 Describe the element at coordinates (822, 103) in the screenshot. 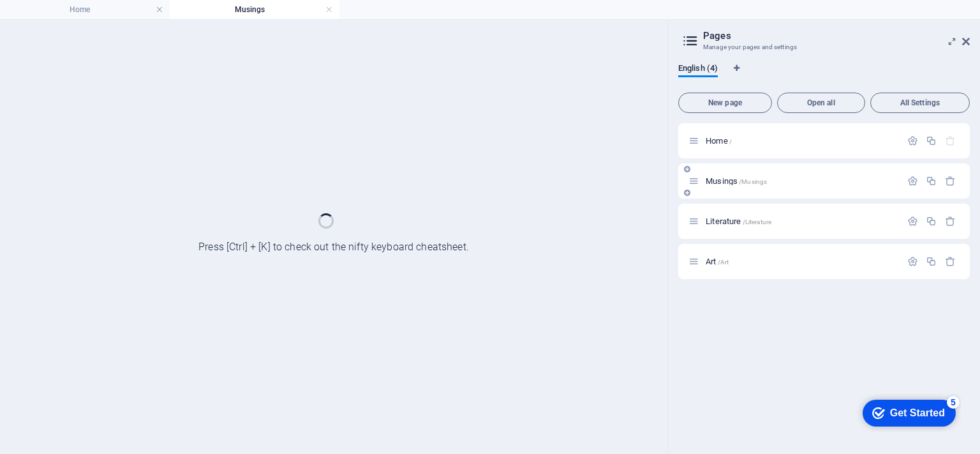

I see `span: Open all` at that location.